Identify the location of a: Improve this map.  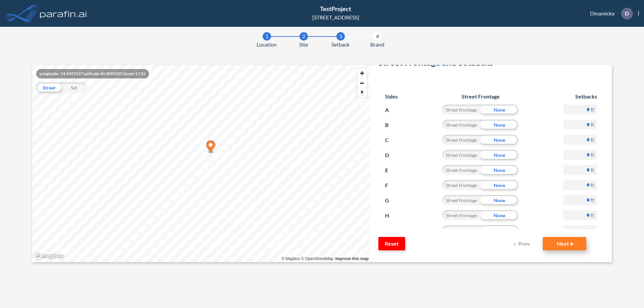
(352, 259).